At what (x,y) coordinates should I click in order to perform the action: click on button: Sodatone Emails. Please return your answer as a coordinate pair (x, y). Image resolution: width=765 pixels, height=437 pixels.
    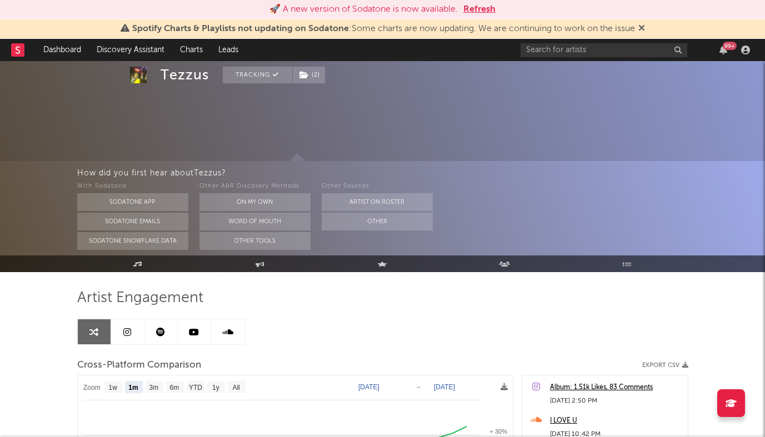
    Looking at the image, I should click on (133, 222).